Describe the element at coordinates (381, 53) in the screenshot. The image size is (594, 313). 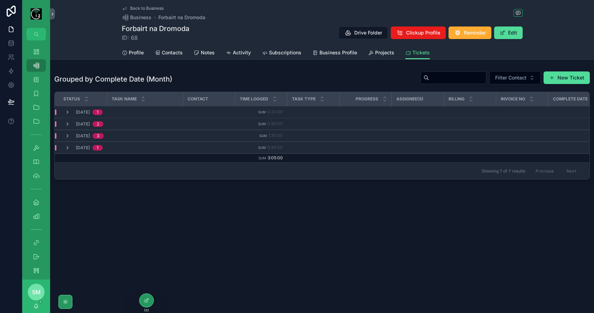
I see `a: Projects` at that location.